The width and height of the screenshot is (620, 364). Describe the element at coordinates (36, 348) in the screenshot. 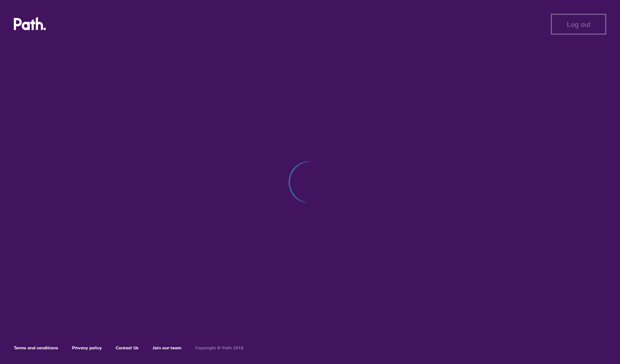

I see `a: Terms and conditions` at that location.